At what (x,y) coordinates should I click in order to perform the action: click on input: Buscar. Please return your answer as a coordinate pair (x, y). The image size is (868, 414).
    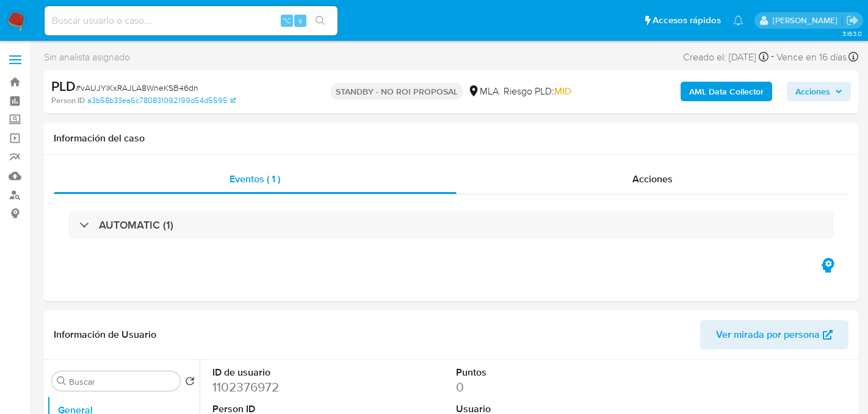
    Looking at the image, I should click on (122, 382).